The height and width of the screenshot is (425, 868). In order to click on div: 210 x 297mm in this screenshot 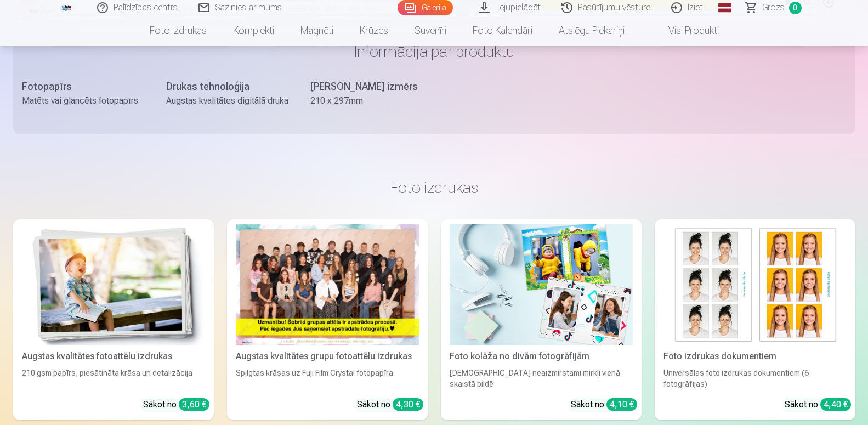, I will do `click(371, 101)`.